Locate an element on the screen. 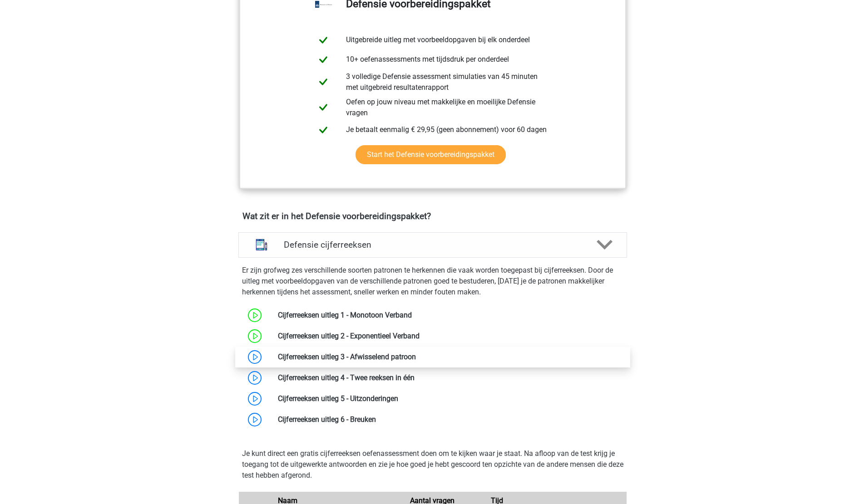 This screenshot has height=504, width=865. h4: Wat zit er in het Defensie voorbereidingspakket? is located at coordinates (432, 216).